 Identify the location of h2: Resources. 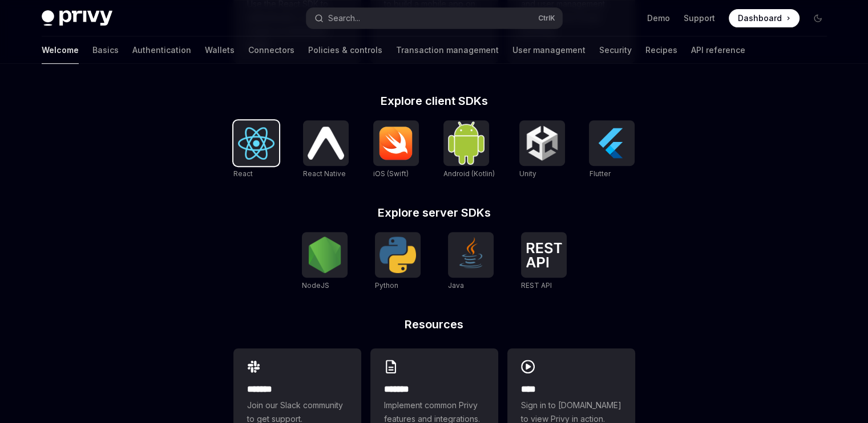
(434, 324).